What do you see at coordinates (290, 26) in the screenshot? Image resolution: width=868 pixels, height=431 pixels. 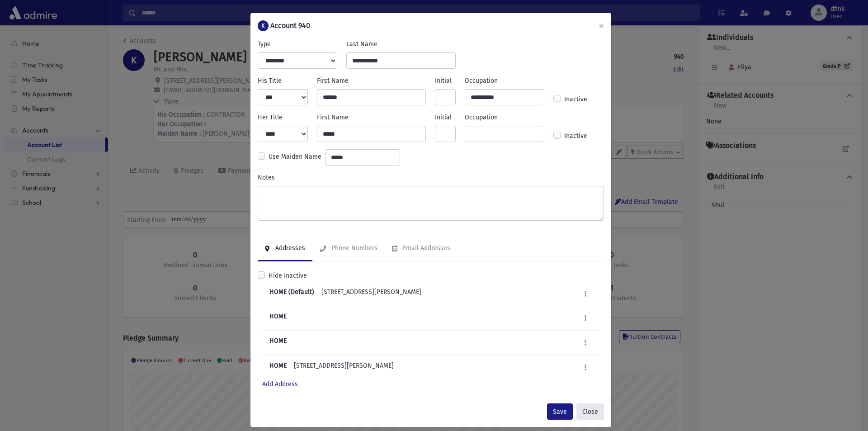 I see `h6: Account 940` at bounding box center [290, 26].